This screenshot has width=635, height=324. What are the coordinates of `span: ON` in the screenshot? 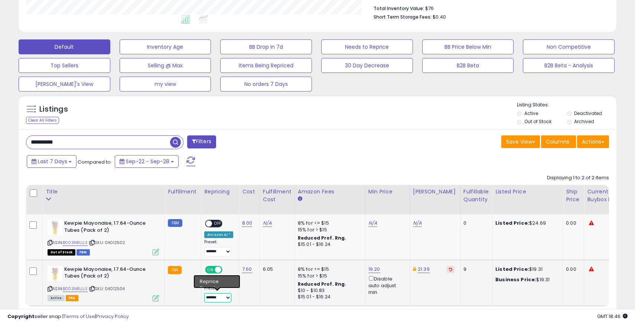 It's located at (210, 269).